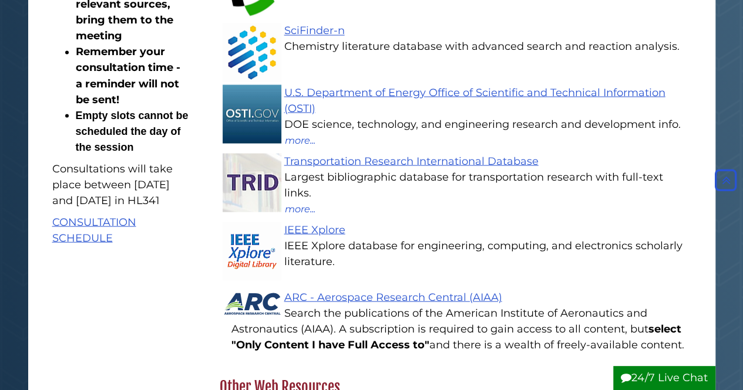 This screenshot has height=390, width=743. What do you see at coordinates (726, 180) in the screenshot?
I see `a: Back to Top` at bounding box center [726, 180].